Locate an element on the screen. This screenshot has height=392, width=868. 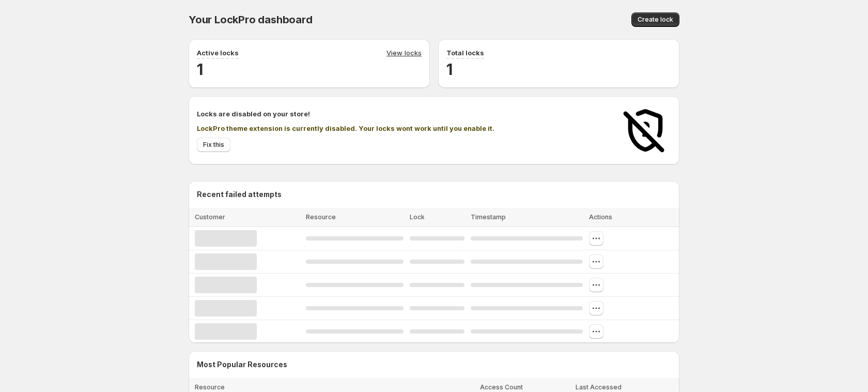
span: Lock is located at coordinates (417, 216).